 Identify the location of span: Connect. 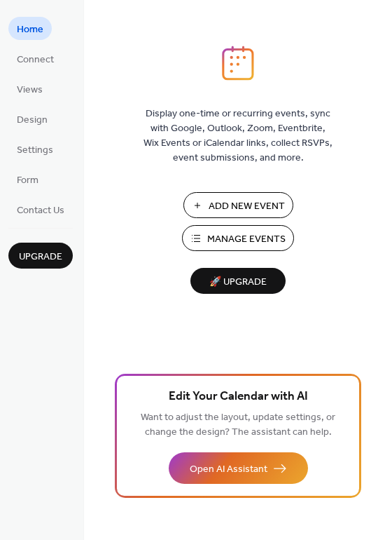
(35, 60).